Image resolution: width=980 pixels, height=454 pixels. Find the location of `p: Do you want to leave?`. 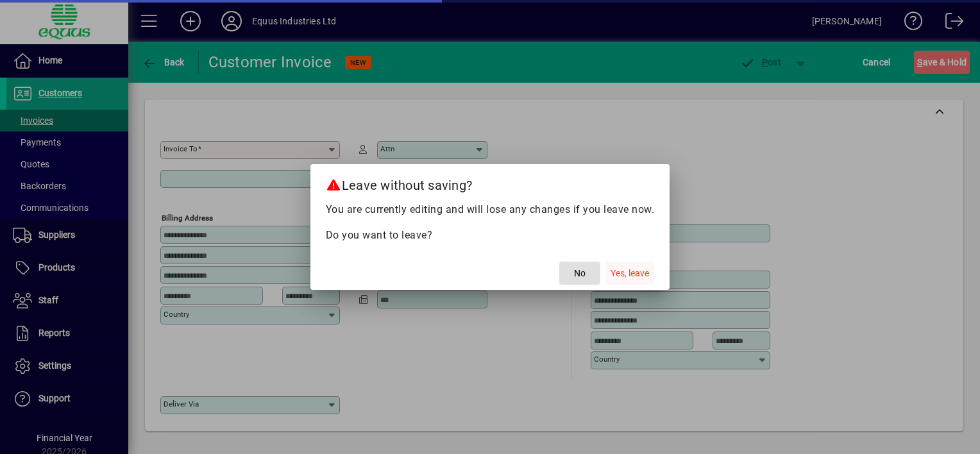

p: Do you want to leave? is located at coordinates (490, 235).